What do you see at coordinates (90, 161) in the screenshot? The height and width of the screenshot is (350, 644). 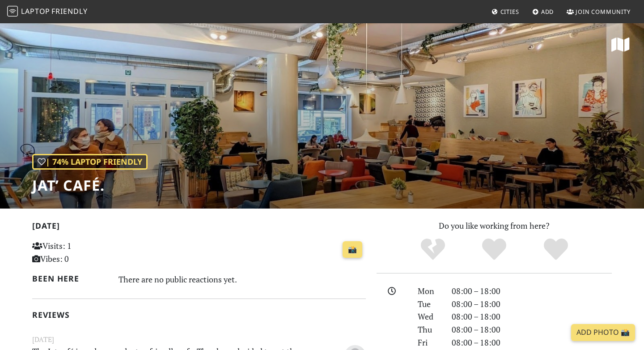 I see `div: | 74% Laptop Friendly` at bounding box center [90, 161].